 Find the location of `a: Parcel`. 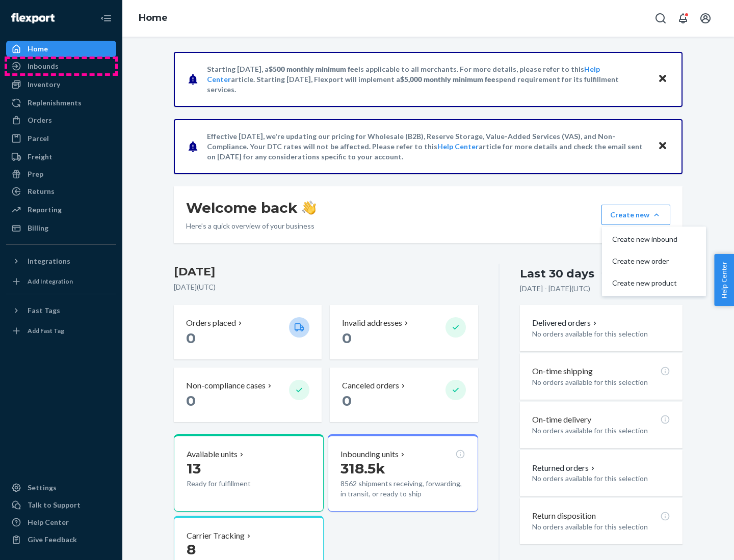

a: Parcel is located at coordinates (61, 138).